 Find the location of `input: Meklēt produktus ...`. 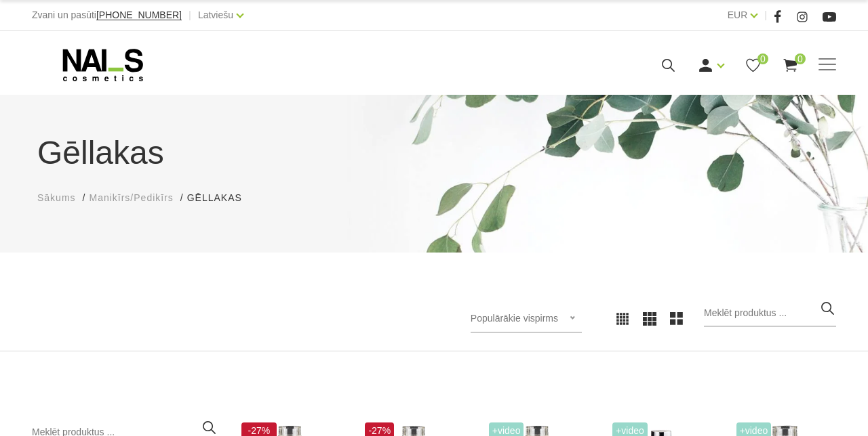

input: Meklēt produktus ... is located at coordinates (769, 314).